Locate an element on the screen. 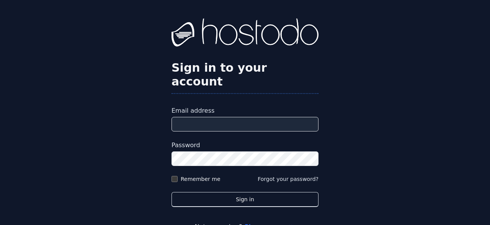 The image size is (490, 225). img: Hostodo is located at coordinates (245, 34).